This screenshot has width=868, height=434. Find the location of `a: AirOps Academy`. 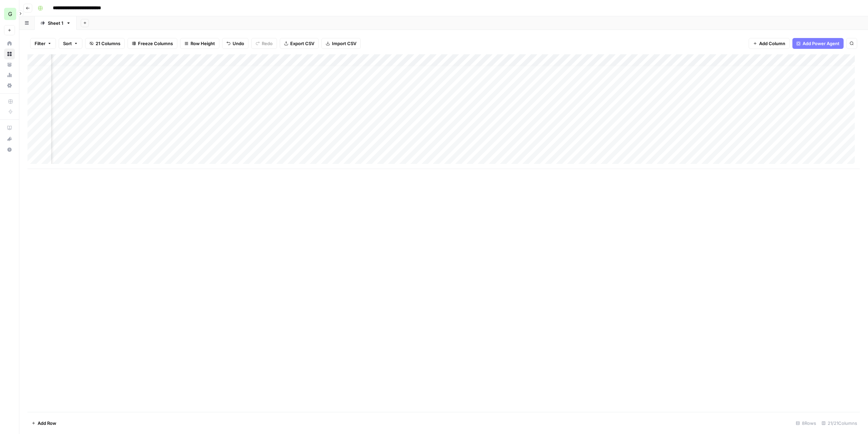

a: AirOps Academy is located at coordinates (10, 128).